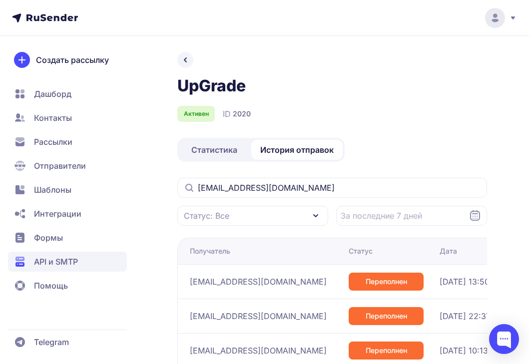 This screenshot has width=529, height=364. I want to click on input: Datepicker input, so click(412, 216).